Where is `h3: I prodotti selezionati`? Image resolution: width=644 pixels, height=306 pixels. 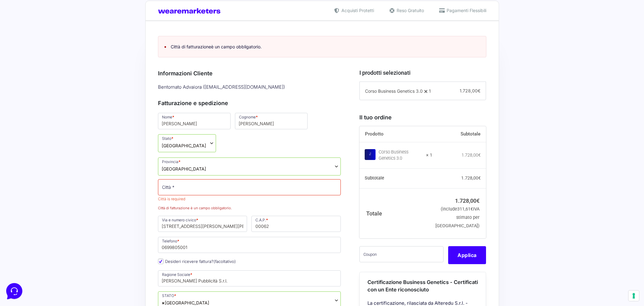 h3: I prodotti selezionati is located at coordinates (423, 72).